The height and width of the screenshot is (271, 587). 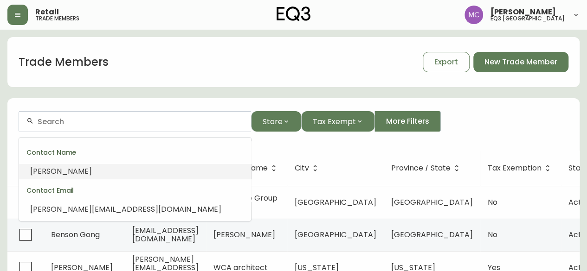 What do you see at coordinates (47, 12) in the screenshot?
I see `span: Retail` at bounding box center [47, 12].